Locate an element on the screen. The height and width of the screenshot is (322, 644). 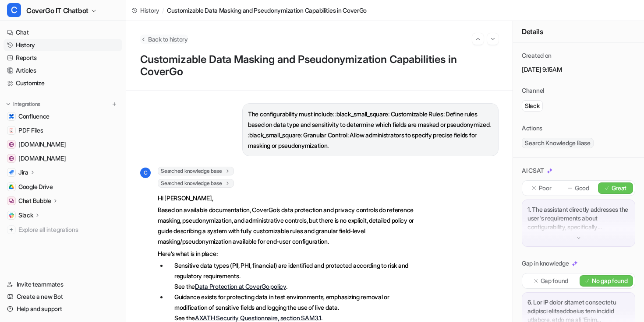
a: Reports is located at coordinates (62, 57).